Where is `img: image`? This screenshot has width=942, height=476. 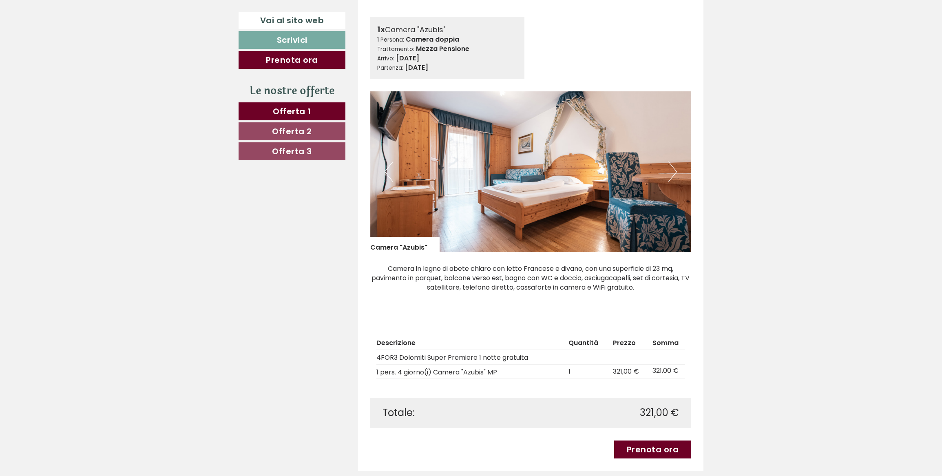 img: image is located at coordinates (531, 172).